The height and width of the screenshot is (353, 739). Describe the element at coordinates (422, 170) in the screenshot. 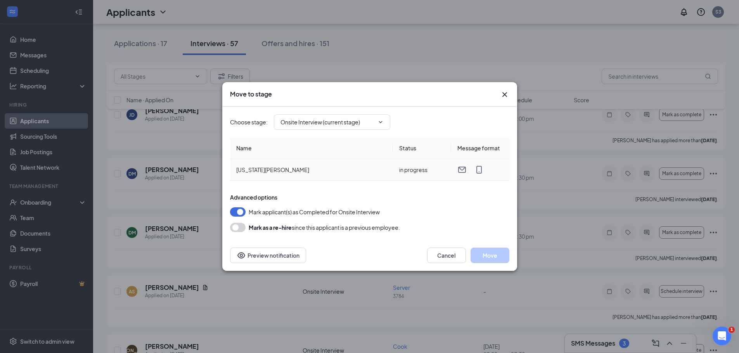

I see `td: in progress` at that location.